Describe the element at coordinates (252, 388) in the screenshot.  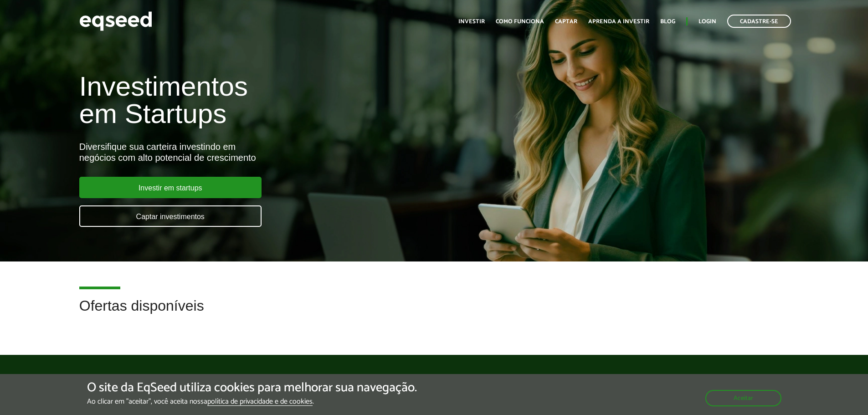
I see `h5: O site da EqSeed utiliza cookies para melhorar sua navegação.` at that location.